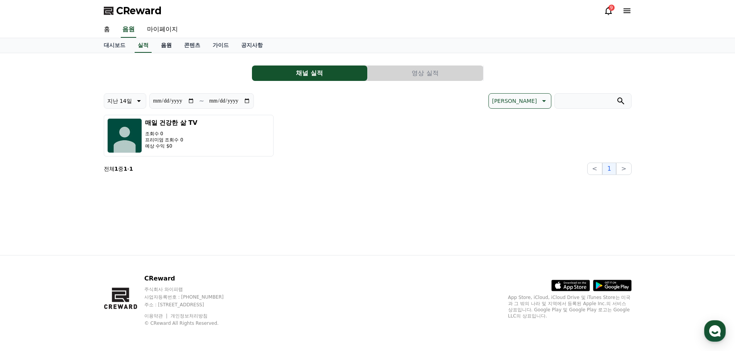 The width and height of the screenshot is (735, 351). Describe the element at coordinates (612, 8) in the screenshot. I see `div: 9` at that location.